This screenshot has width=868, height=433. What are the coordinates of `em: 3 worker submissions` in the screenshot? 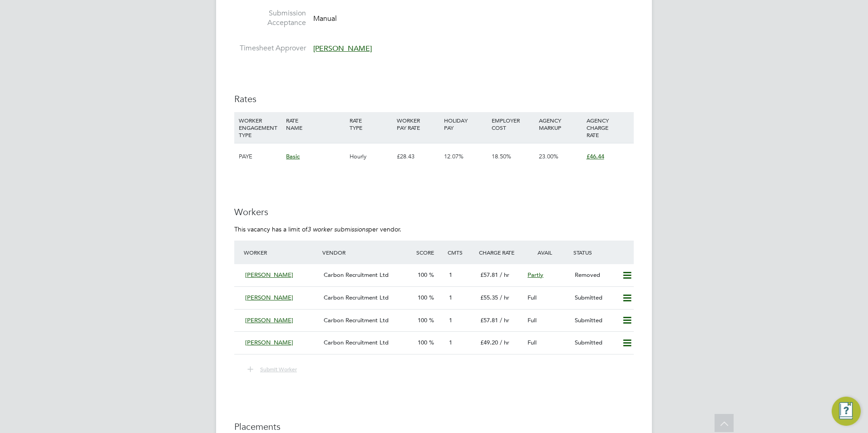 It's located at (338, 229).